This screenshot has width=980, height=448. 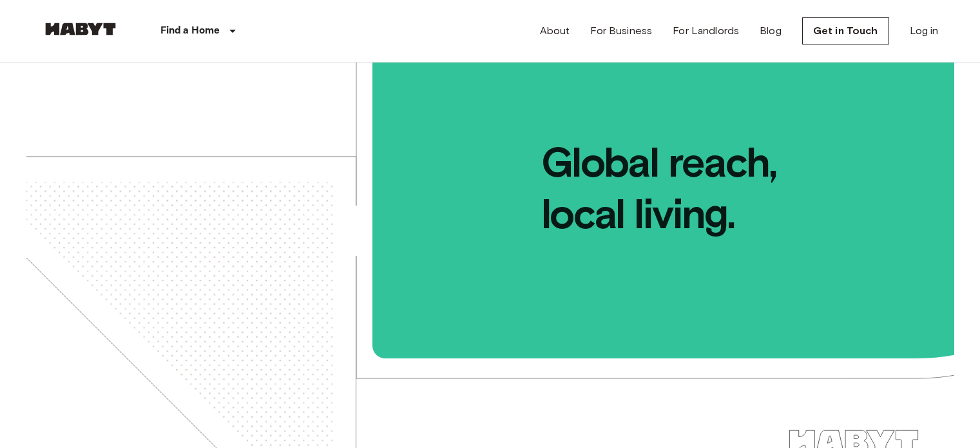 I want to click on a: Log in, so click(x=924, y=31).